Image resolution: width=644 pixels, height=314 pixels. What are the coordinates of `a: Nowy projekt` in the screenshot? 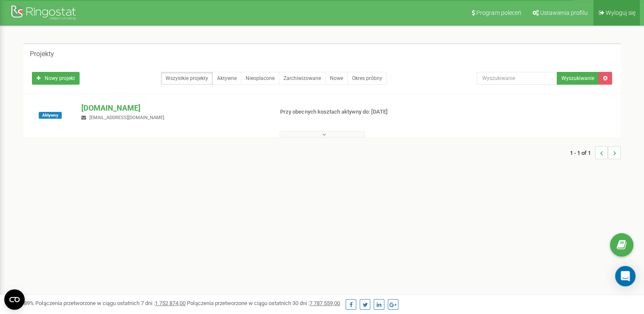 It's located at (55, 78).